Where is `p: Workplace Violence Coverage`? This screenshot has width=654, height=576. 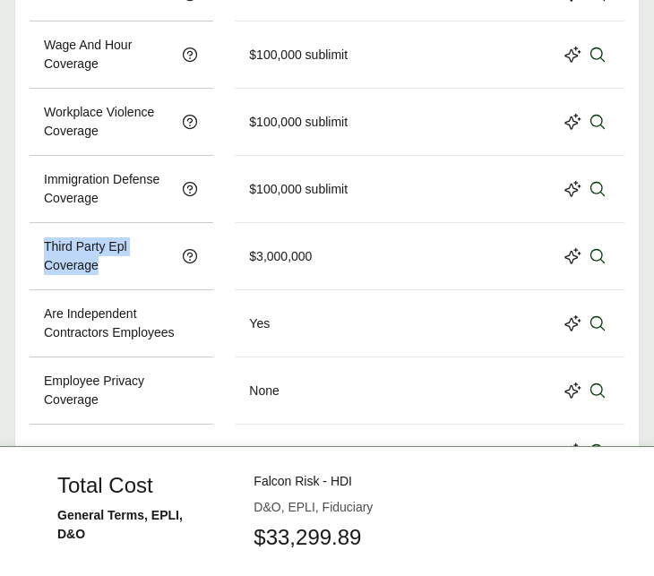
p: Workplace Violence Coverage is located at coordinates (108, 122).